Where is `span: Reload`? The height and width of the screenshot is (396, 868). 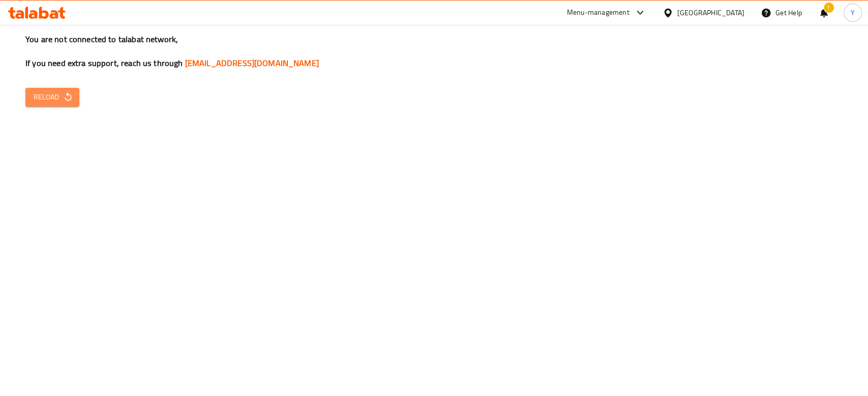 span: Reload is located at coordinates (52, 97).